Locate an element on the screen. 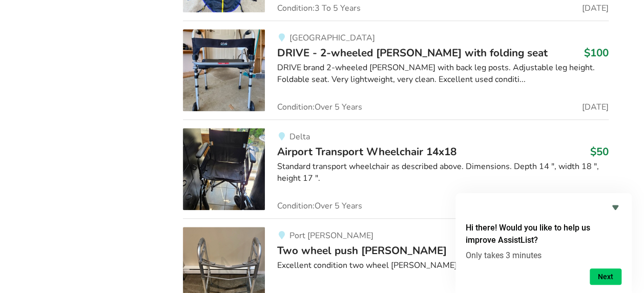 The height and width of the screenshot is (293, 644). img: mobility-airport transport wheelchair 14x18 is located at coordinates (224, 169).